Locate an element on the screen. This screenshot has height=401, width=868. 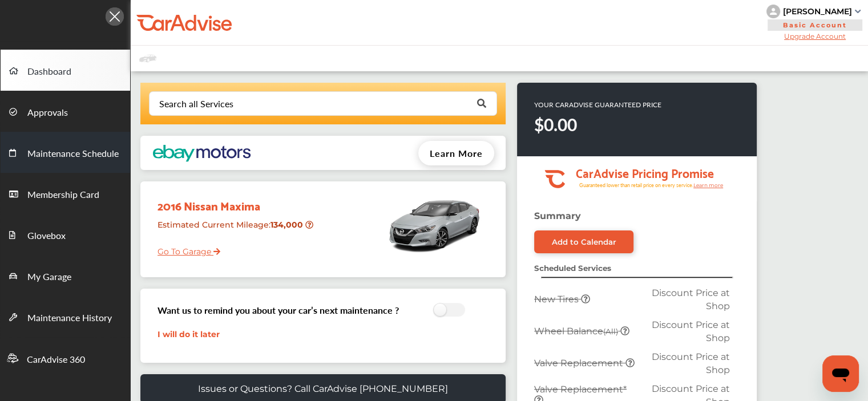
span: Dashboard is located at coordinates (49, 72).